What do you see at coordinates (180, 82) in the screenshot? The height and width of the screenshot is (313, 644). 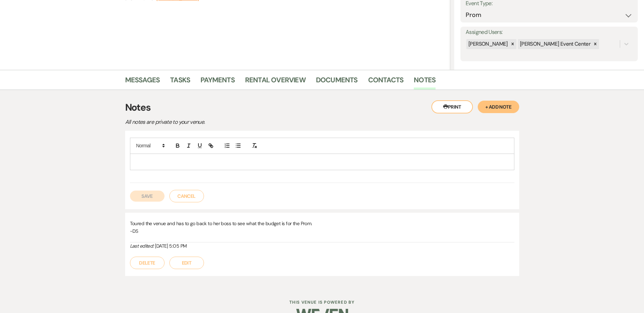 I see `a: Tasks` at bounding box center [180, 82].